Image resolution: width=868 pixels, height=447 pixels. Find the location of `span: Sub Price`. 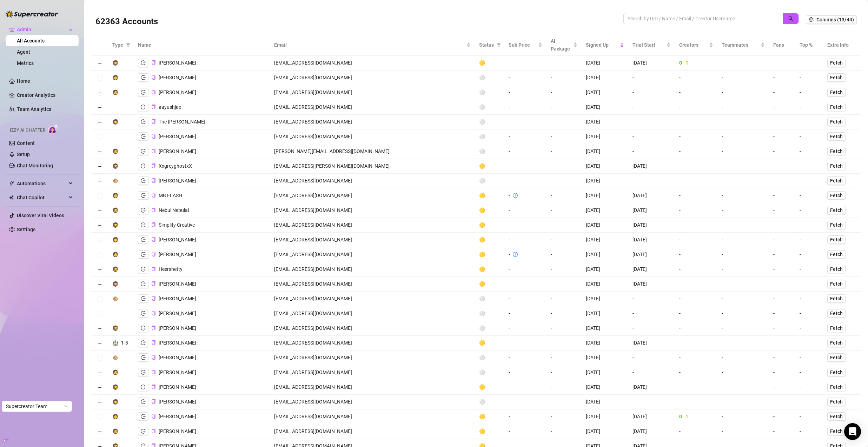

span: Sub Price is located at coordinates (523, 45).